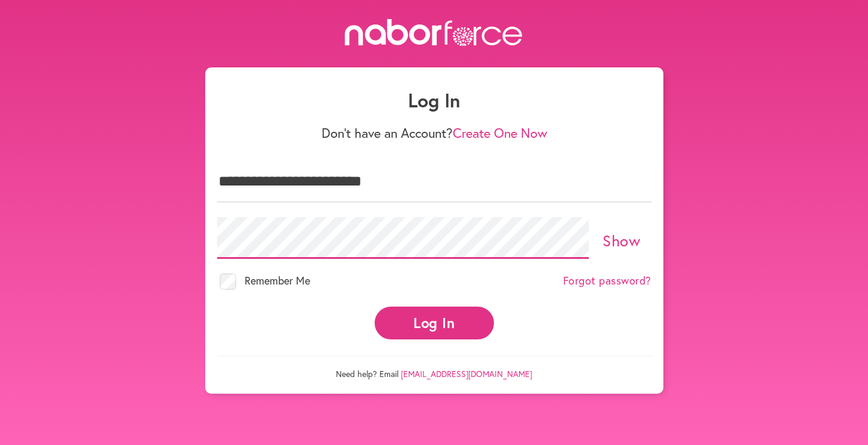 Image resolution: width=868 pixels, height=445 pixels. What do you see at coordinates (277, 280) in the screenshot?
I see `span: Remember Me` at bounding box center [277, 280].